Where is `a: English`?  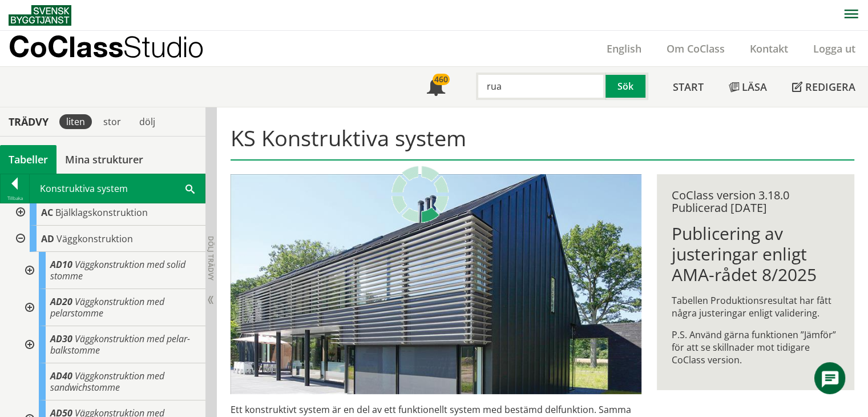
a: English is located at coordinates (624, 49).